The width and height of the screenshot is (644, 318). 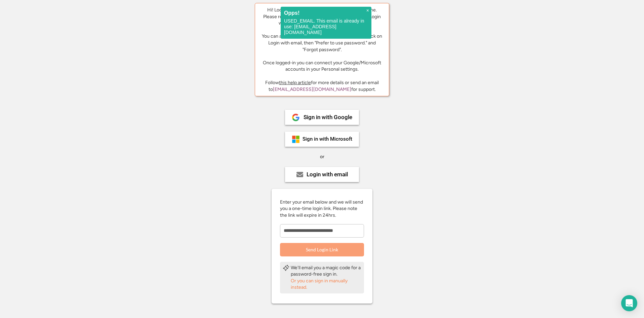 What do you see at coordinates (327, 139) in the screenshot?
I see `div: Sign in with Microsoft` at bounding box center [327, 139].